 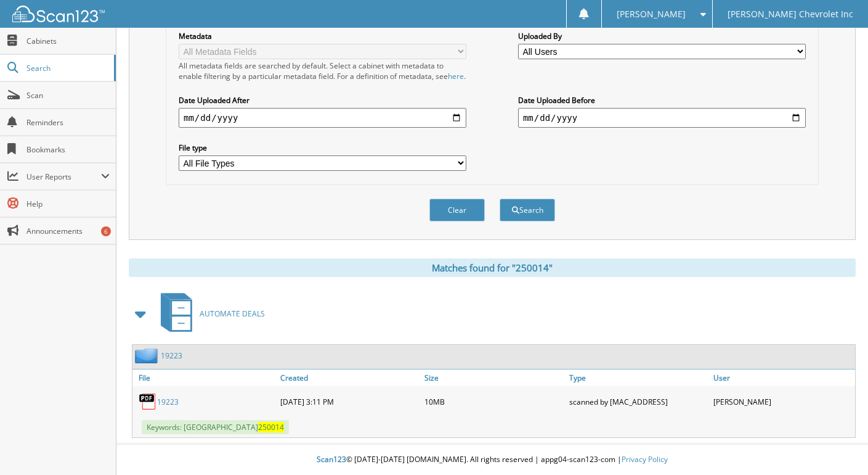 I want to click on span: User Reports, so click(x=64, y=177).